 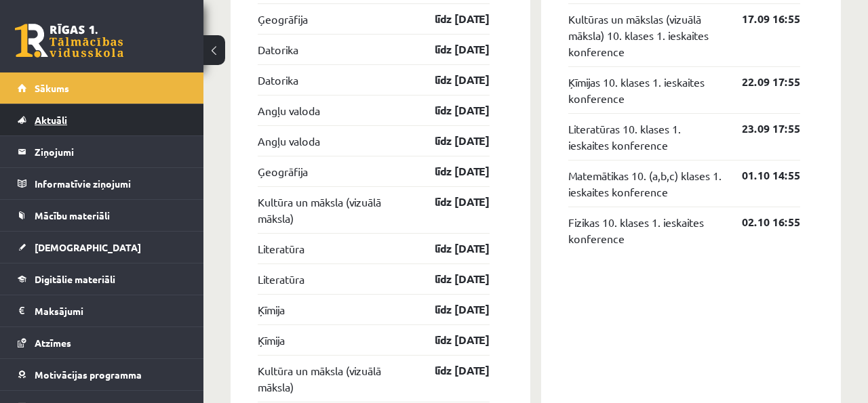 What do you see at coordinates (101, 279) in the screenshot?
I see `a: Digitālie materiāli` at bounding box center [101, 279].